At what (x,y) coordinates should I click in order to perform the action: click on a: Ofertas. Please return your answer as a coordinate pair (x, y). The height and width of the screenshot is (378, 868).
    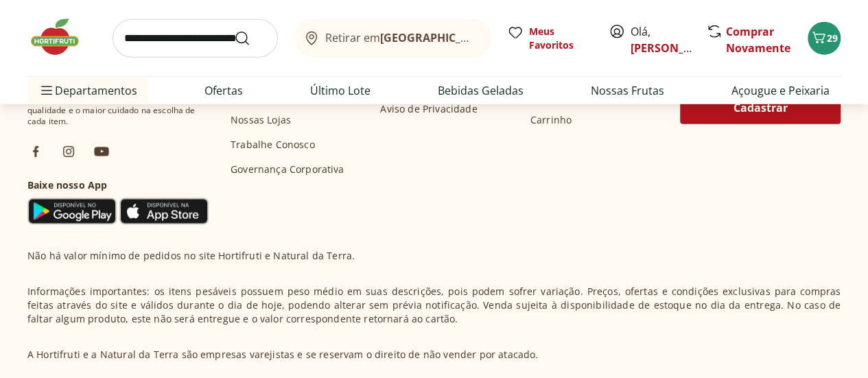
    Looking at the image, I should click on (224, 90).